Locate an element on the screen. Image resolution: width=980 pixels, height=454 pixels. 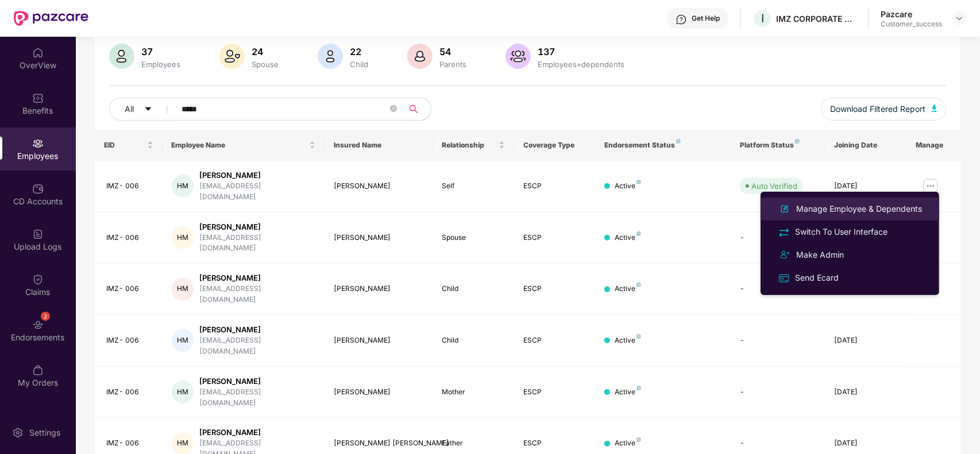
img: svg+xml;base64,PHN2ZyBpZD0iTXlfT3JkZXJzIiBkYXRhLW5hbWU9Ik15IE9yZGVycyIgeG1sbnM9Imh0dHA6Ly93d3cudz... is located at coordinates (38, 370).